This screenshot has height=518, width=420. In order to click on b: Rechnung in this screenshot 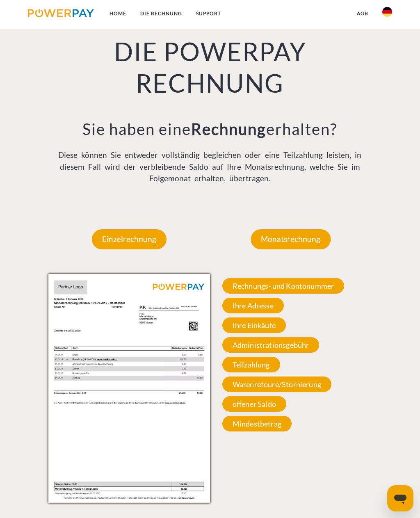, I will do `click(229, 128)`.